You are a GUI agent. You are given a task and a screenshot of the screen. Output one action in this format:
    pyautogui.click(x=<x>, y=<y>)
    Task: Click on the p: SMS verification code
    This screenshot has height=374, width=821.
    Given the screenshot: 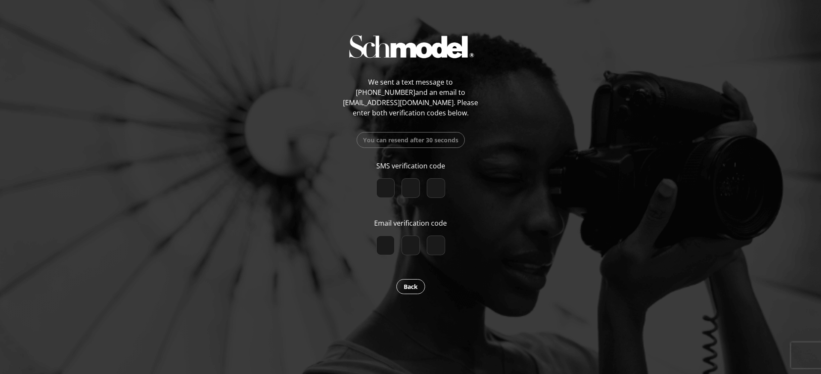 What is the action you would take?
    pyautogui.click(x=410, y=166)
    